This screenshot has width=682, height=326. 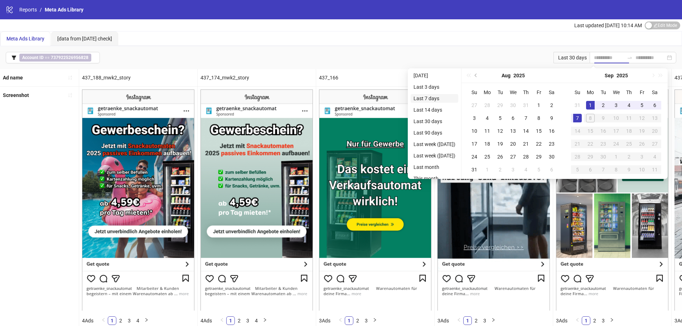 What do you see at coordinates (487, 157) in the screenshot?
I see `td: 2025-08-25` at bounding box center [487, 157].